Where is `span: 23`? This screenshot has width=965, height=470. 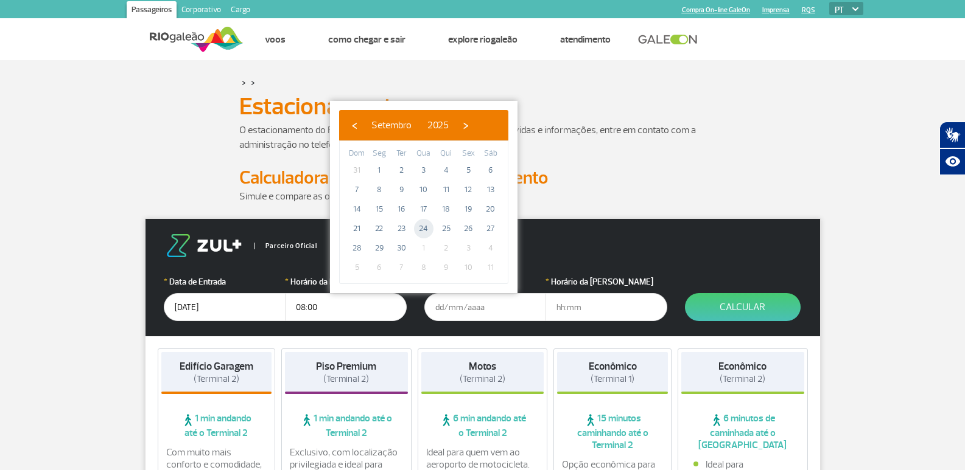
span: 23 is located at coordinates (401, 229).